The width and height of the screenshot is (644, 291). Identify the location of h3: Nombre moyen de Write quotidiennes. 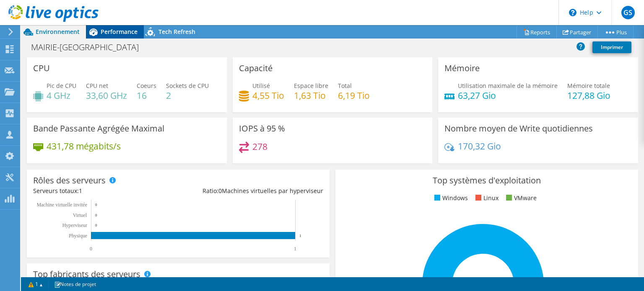
(518, 129).